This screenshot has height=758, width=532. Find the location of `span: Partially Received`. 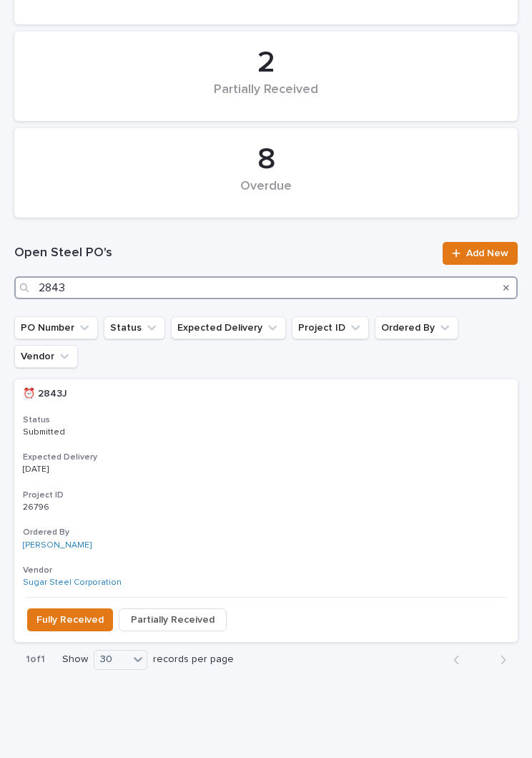

span: Partially Received is located at coordinates (172, 620).